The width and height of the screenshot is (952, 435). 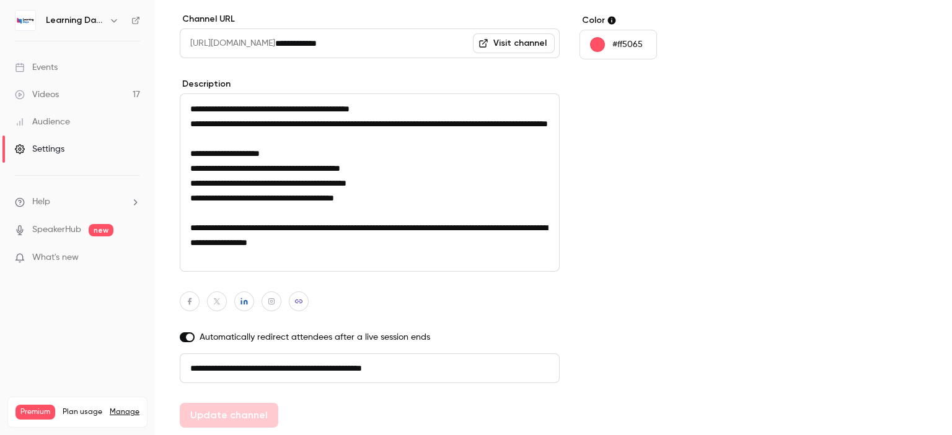 I want to click on img: Learning Days, so click(x=25, y=20).